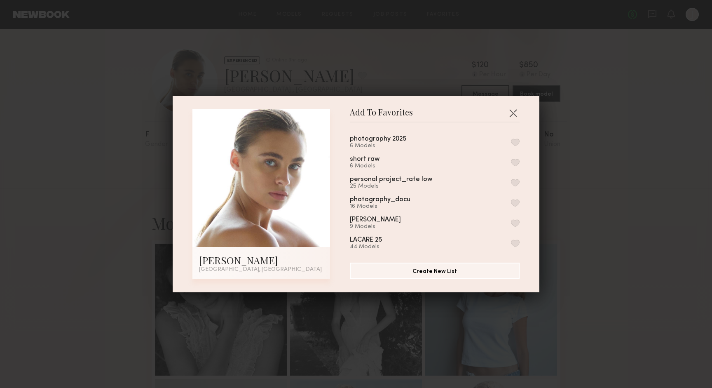  I want to click on div: LACARE 25, so click(366, 240).